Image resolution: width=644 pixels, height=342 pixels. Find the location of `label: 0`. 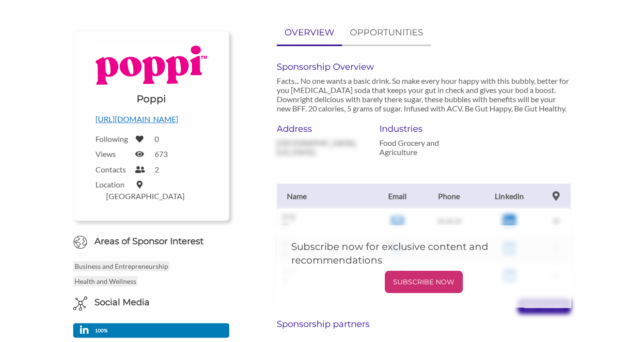

label: 0 is located at coordinates (157, 138).